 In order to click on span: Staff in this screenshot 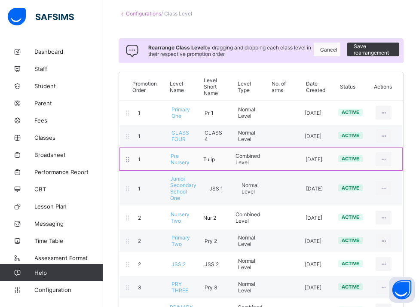, I will do `click(69, 69)`.